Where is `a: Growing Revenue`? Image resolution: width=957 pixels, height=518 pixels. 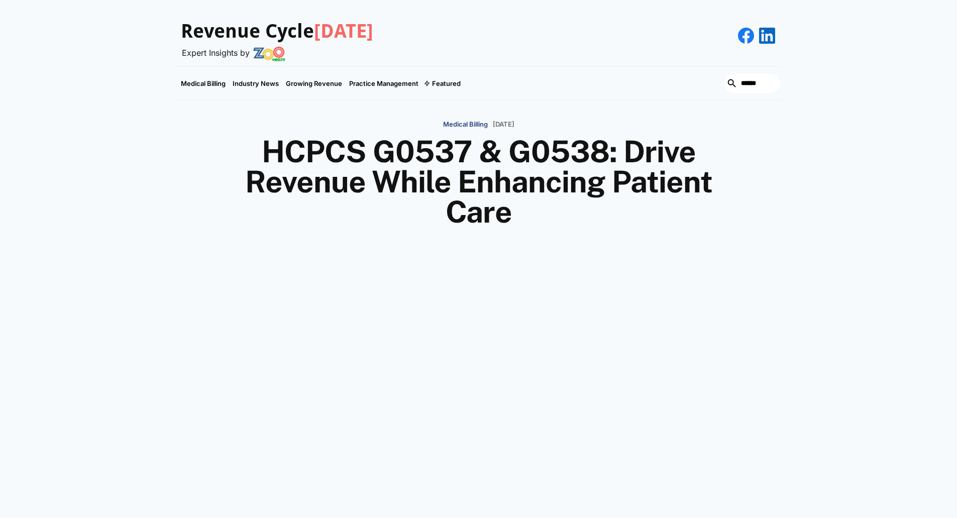
a: Growing Revenue is located at coordinates (314, 83).